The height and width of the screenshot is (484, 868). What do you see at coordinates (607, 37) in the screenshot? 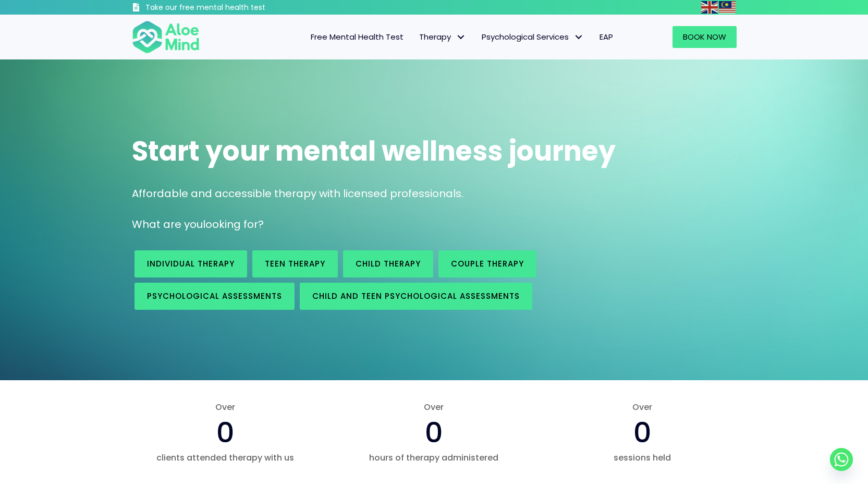
I see `span: EAP` at bounding box center [607, 37].